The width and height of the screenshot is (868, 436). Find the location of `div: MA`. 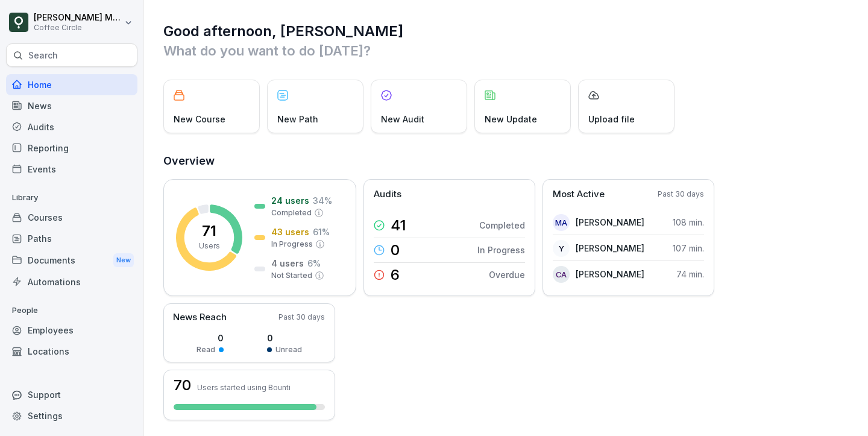

div: MA is located at coordinates (561, 223).